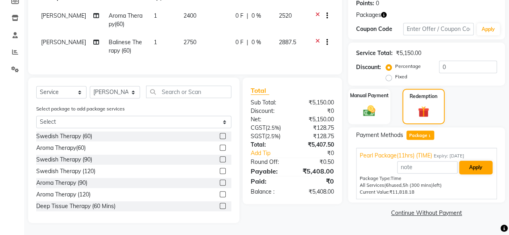 The height and width of the screenshot is (235, 509). I want to click on span: 2400, so click(190, 16).